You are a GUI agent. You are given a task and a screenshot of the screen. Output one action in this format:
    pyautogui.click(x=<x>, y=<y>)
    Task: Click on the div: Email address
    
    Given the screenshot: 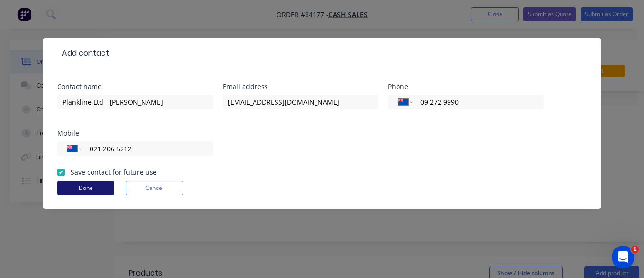 What is the action you would take?
    pyautogui.click(x=300, y=86)
    